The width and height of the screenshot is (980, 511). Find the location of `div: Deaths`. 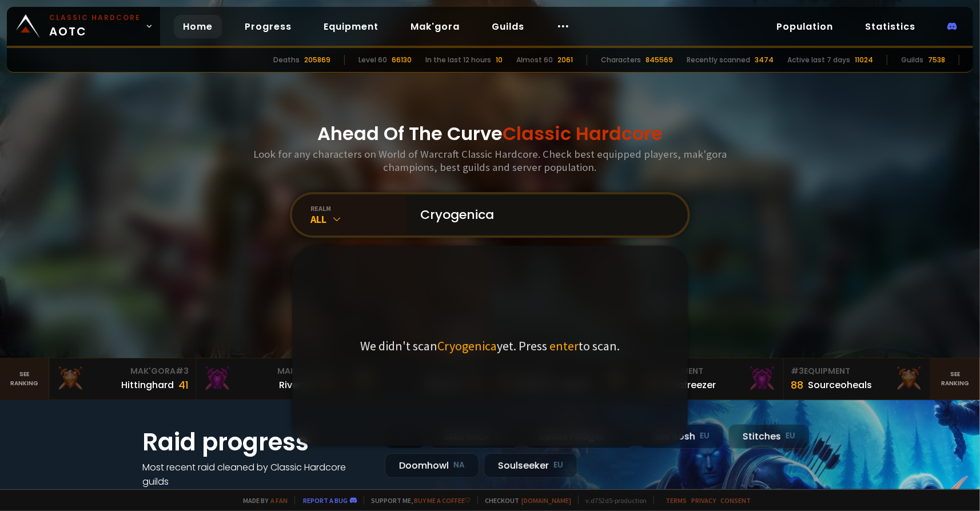

div: Deaths is located at coordinates (286, 60).